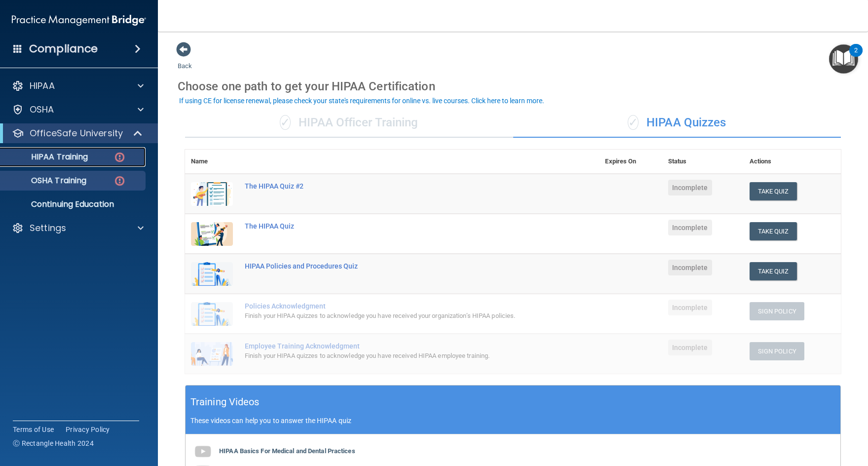 The image size is (868, 466). What do you see at coordinates (397, 356) in the screenshot?
I see `div: Finish your HIPAA quizzes to acknowledge you have received HIPAA employee training.` at bounding box center [397, 356].